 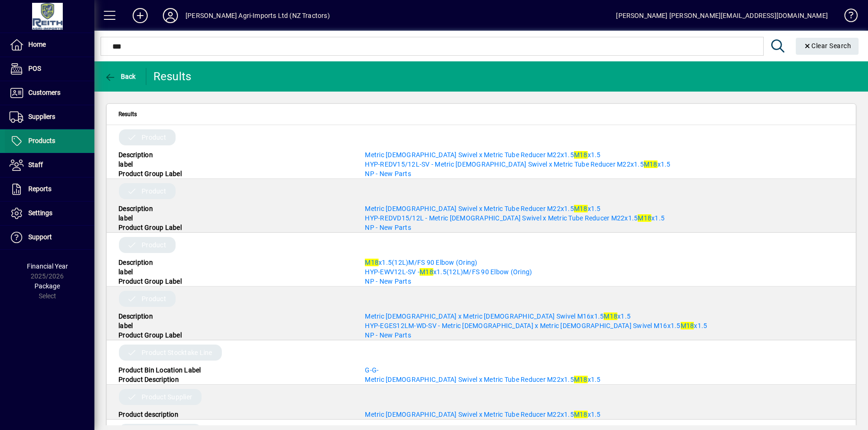 What do you see at coordinates (422, 263) in the screenshot?
I see `span: x1.5(12L)M/FS 90 Elbow (Oring)` at bounding box center [422, 263].